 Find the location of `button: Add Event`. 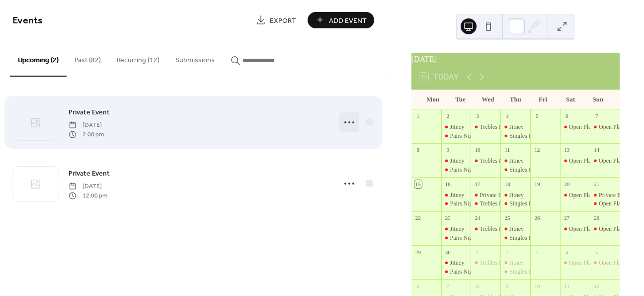

button: Add Event is located at coordinates (341, 20).